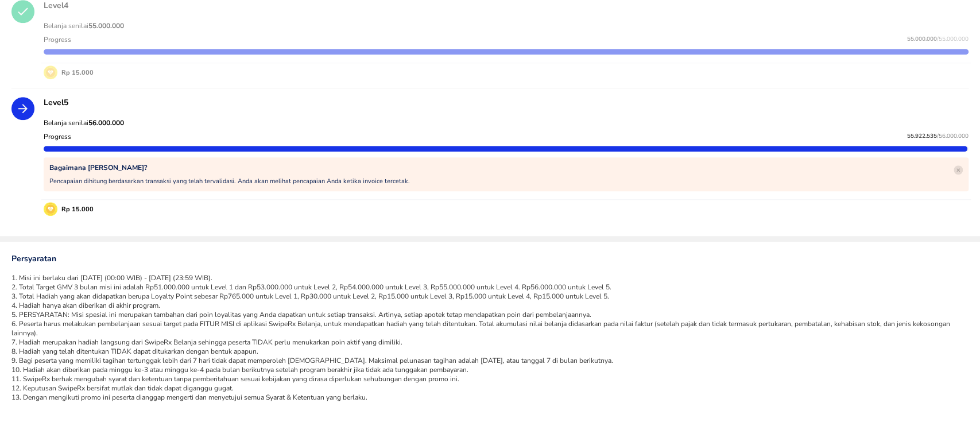 This screenshot has width=980, height=422. Describe the element at coordinates (490, 343) in the screenshot. I see `li: 7. Hadiah merupakan hadiah langsung dari SwipeRx Belanja sehingga peserta TIDAK perlu menukarkan ...` at that location.